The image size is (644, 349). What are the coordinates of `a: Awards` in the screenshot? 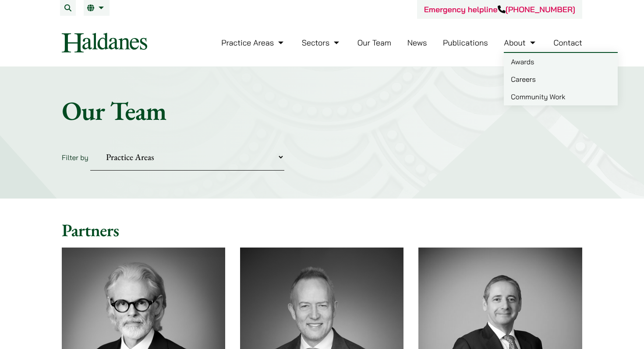 It's located at (561, 62).